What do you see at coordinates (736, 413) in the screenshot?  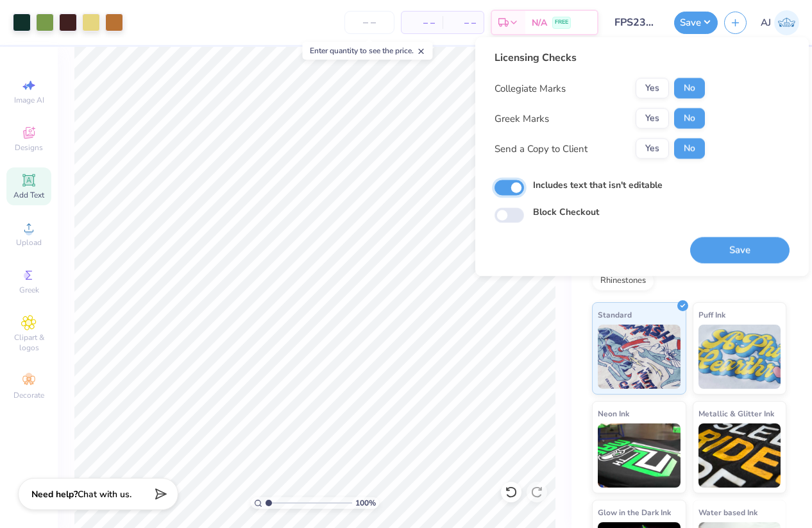 I see `span: Metallic & Glitter Ink` at bounding box center [736, 413].